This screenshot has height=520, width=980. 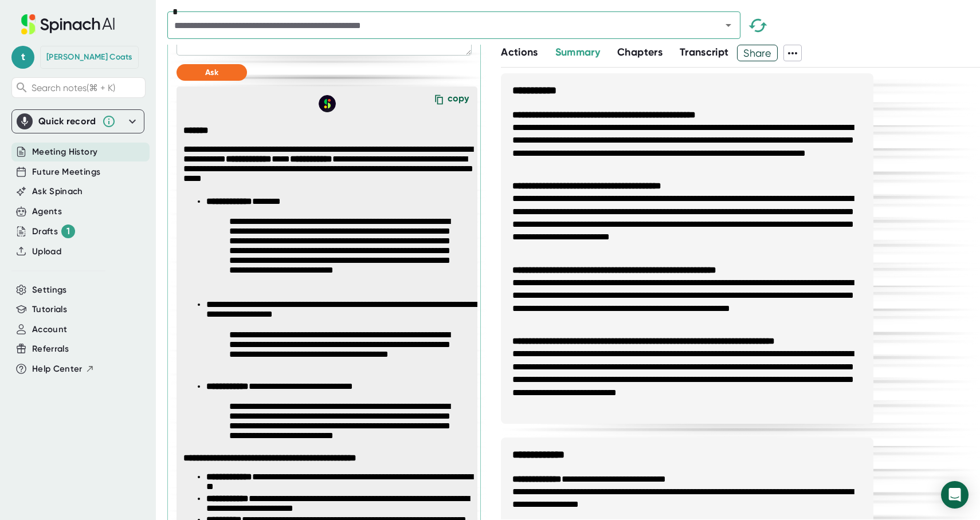 What do you see at coordinates (47, 212) in the screenshot?
I see `button: Agents` at bounding box center [47, 212].